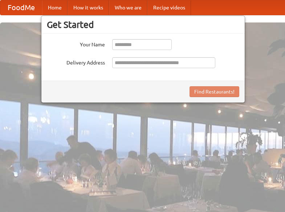  What do you see at coordinates (21, 8) in the screenshot?
I see `a: FoodMe` at bounding box center [21, 8].